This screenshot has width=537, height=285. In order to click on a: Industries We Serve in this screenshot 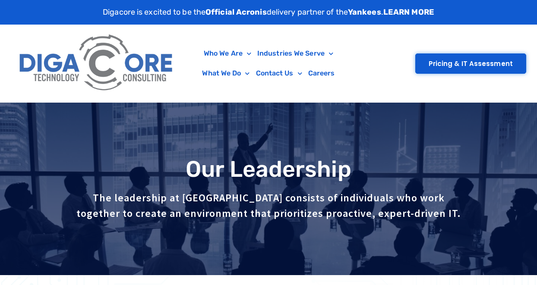, I will do `click(295, 53)`.